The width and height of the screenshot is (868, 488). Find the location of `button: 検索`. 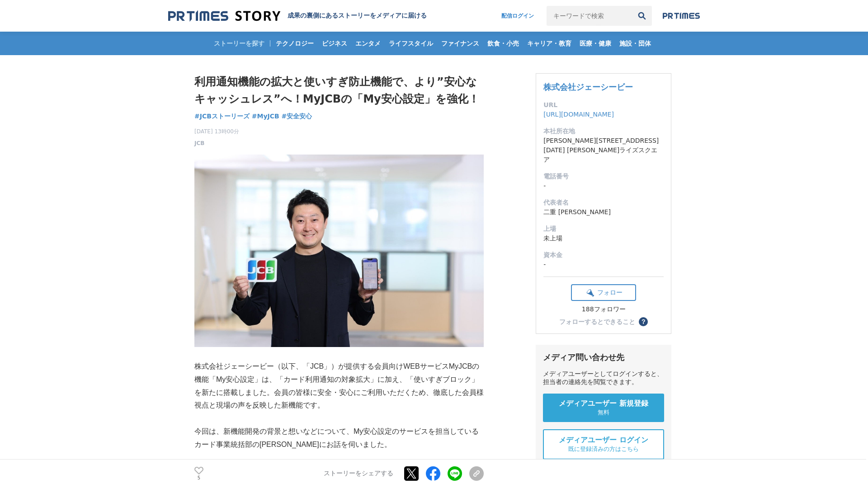

button: 検索 is located at coordinates (642, 16).